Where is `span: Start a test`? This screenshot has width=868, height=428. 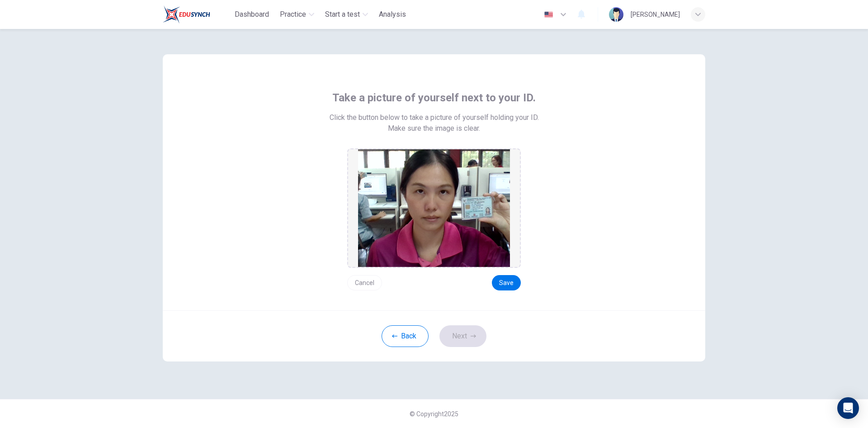
span: Start a test is located at coordinates (343, 14).